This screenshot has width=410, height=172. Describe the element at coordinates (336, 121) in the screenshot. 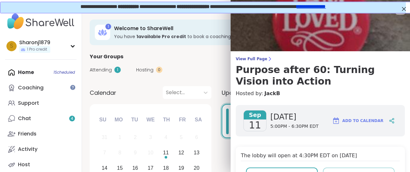

I see `img: ShareWell Logomark` at that location.